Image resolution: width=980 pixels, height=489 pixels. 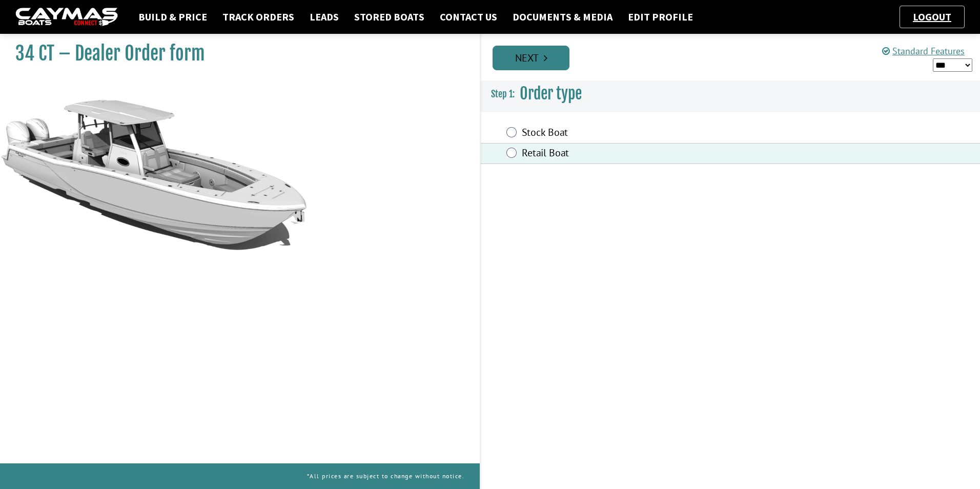 I want to click on label: Stock Boat, so click(x=659, y=133).